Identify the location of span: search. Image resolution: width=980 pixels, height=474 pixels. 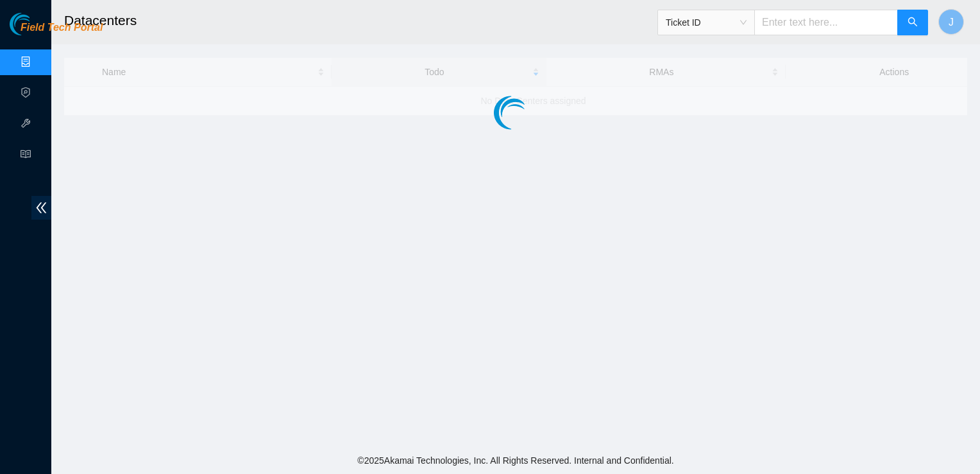
(913, 23).